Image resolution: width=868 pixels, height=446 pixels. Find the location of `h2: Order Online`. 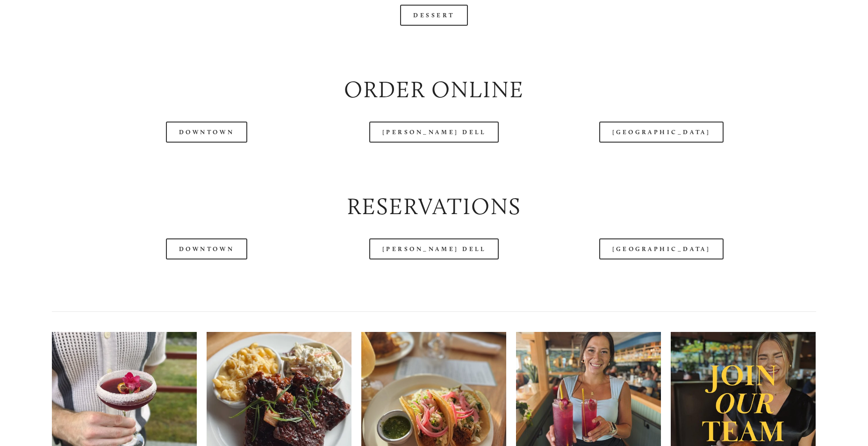

h2: Order Online is located at coordinates (434, 89).